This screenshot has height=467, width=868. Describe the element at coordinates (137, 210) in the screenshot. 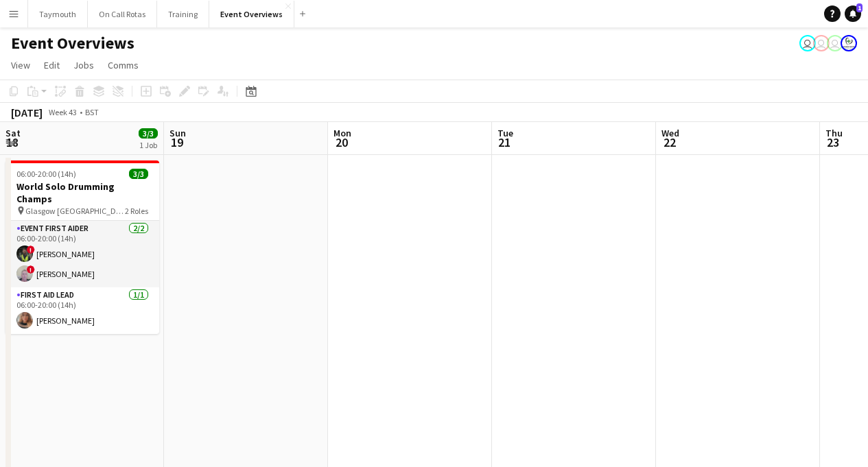

I see `span: 2 Roles` at that location.